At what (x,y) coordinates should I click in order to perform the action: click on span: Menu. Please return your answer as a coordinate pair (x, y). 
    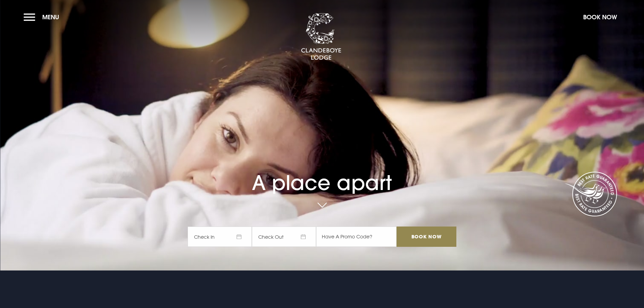
    Looking at the image, I should click on (51, 17).